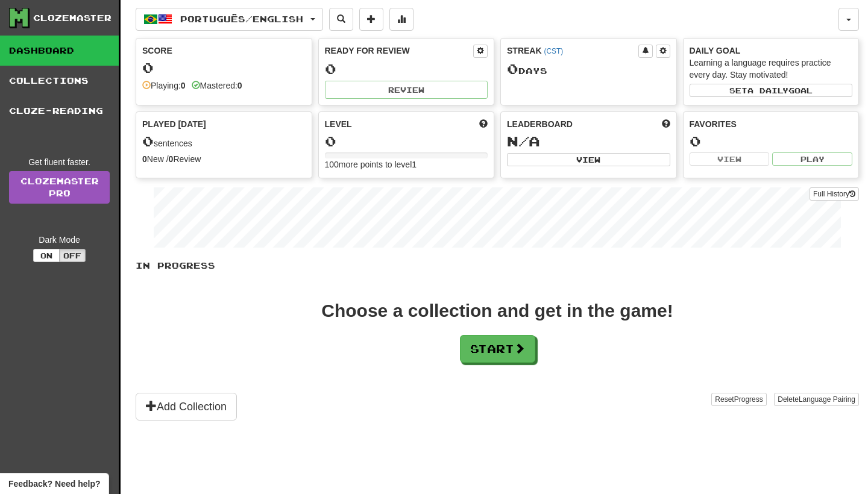 The height and width of the screenshot is (494, 868). Describe the element at coordinates (224, 51) in the screenshot. I see `div: Score` at that location.